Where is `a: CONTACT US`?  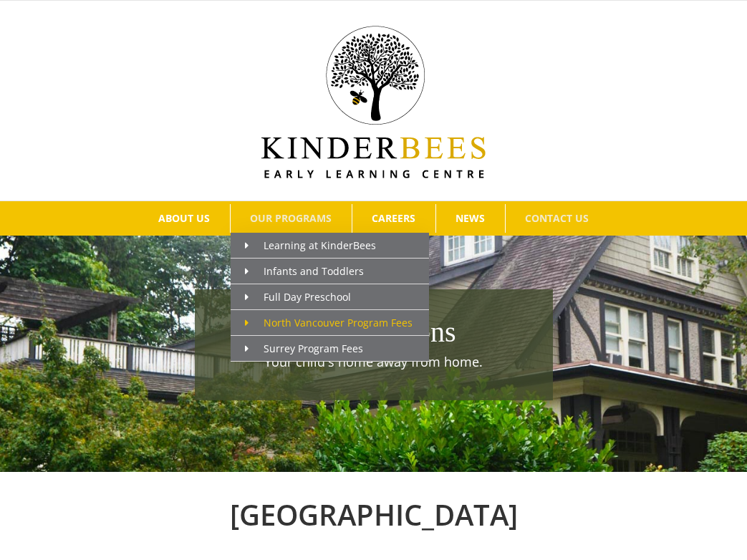
a: CONTACT US is located at coordinates (557, 218).